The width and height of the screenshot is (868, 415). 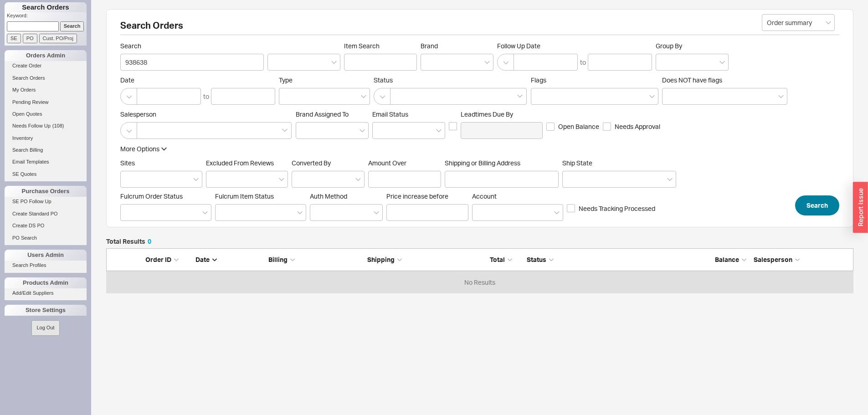 I want to click on span: Total, so click(x=497, y=259).